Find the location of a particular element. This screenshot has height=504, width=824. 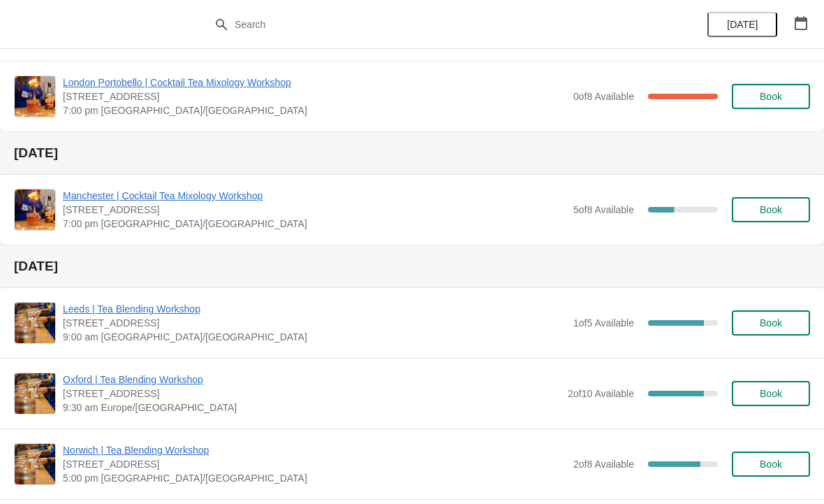

span: Leeds | Tea Blending Workshop is located at coordinates (314, 308).